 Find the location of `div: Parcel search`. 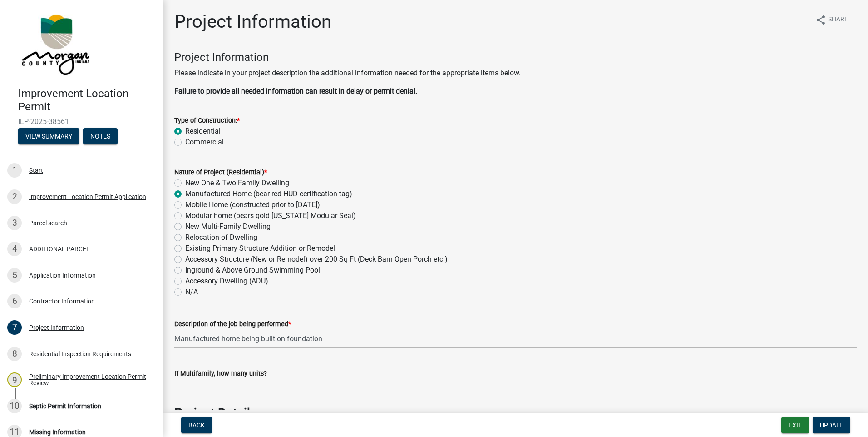

div: Parcel search is located at coordinates (48, 223).